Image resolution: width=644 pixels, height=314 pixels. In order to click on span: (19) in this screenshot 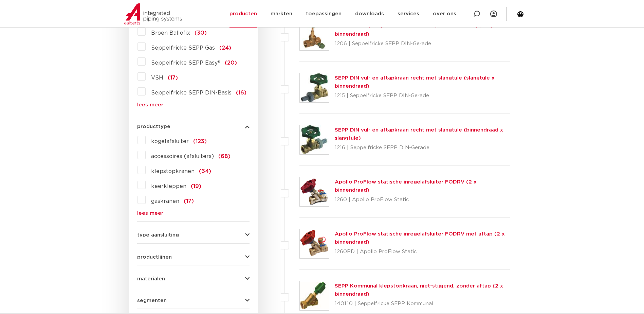, I will do `click(196, 186)`.